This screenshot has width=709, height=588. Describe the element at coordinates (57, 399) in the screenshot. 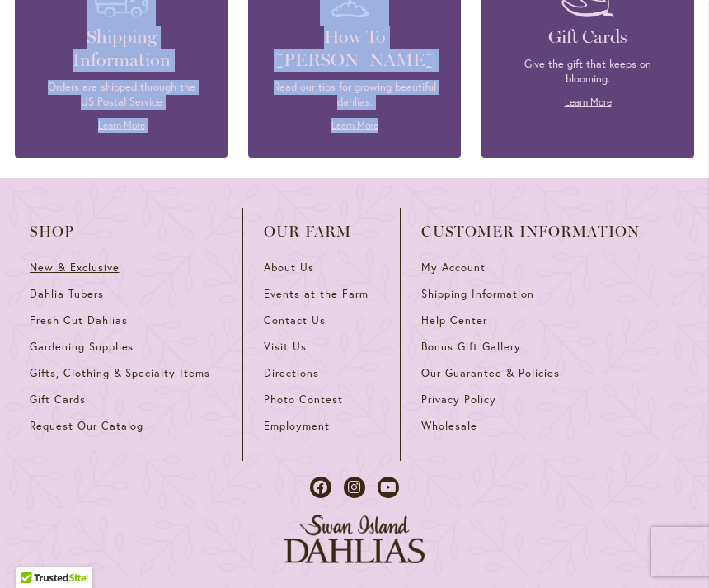

I see `span: Gift Cards` at that location.